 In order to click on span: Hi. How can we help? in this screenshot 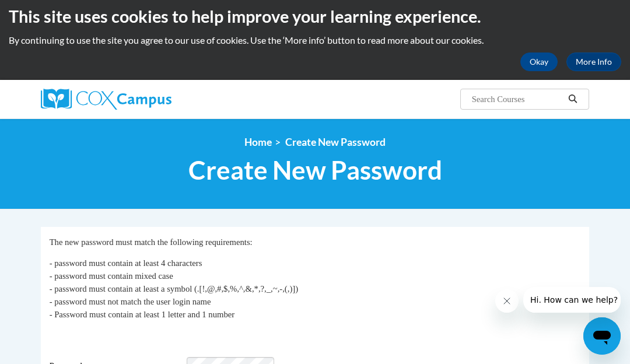, I will do `click(51, 13)`.